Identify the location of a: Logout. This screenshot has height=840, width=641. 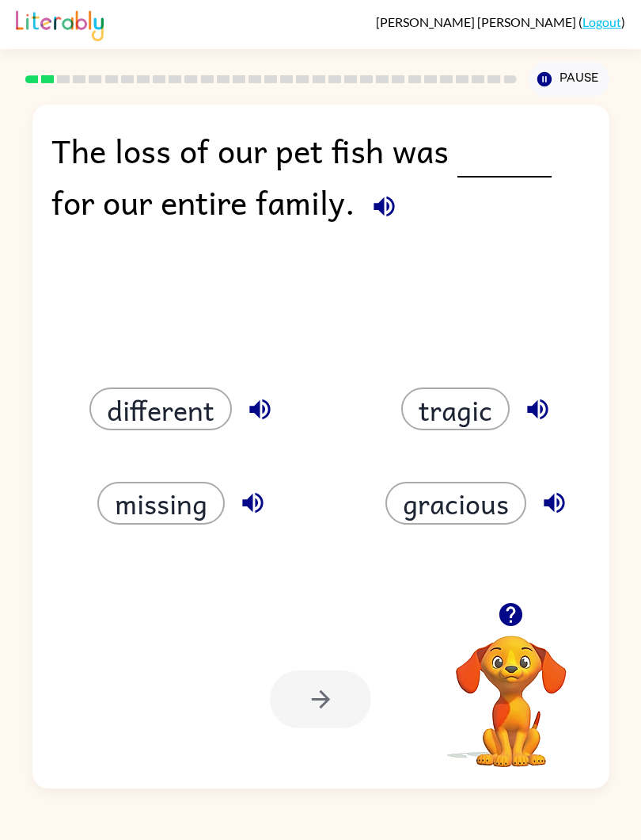
(602, 21).